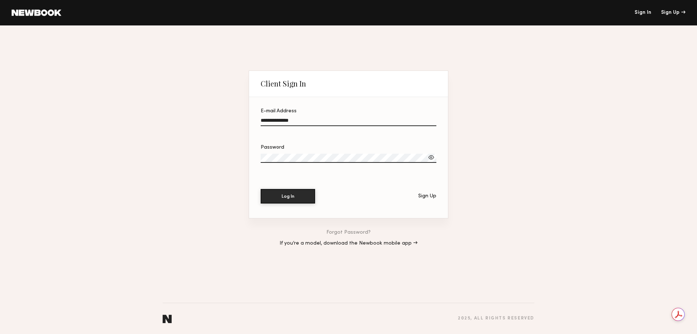 This screenshot has height=334, width=697. I want to click on input: Password, so click(349, 158).